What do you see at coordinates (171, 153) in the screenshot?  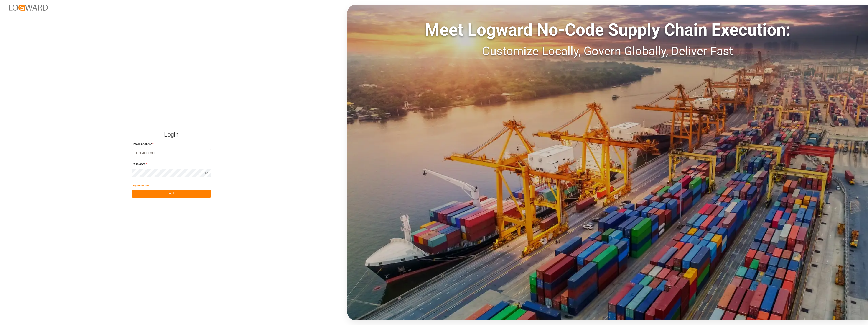 I see `input: Enter your email` at bounding box center [171, 153].